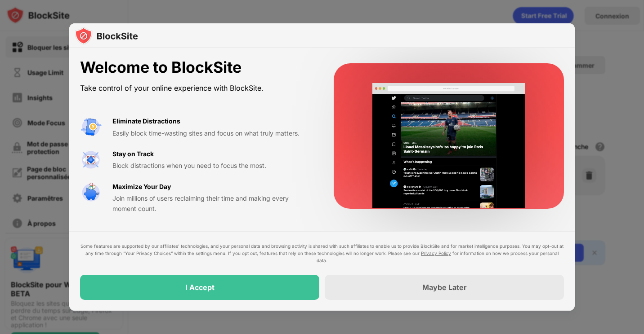 This screenshot has width=644, height=334. What do you see at coordinates (146, 121) in the screenshot?
I see `div: Eliminate Distractions` at bounding box center [146, 121].